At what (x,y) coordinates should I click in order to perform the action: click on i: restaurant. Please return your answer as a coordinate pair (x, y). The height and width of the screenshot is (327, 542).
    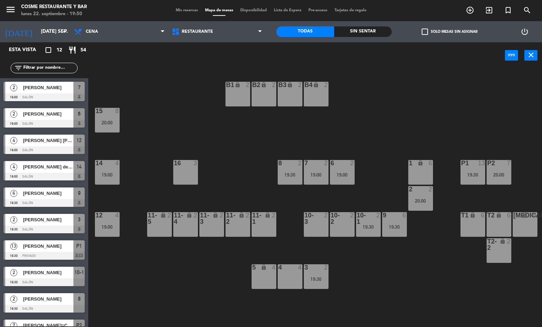
    Looking at the image, I should click on (72, 50).